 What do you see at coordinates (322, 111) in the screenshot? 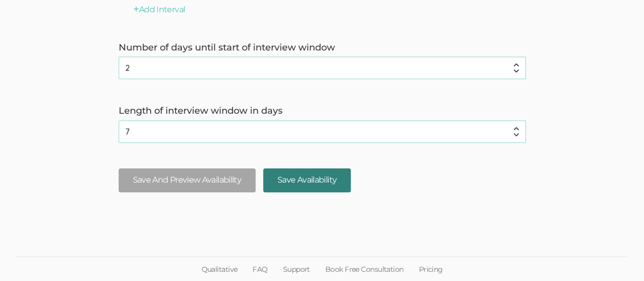
I see `label: Length of interview window in days` at bounding box center [322, 111].